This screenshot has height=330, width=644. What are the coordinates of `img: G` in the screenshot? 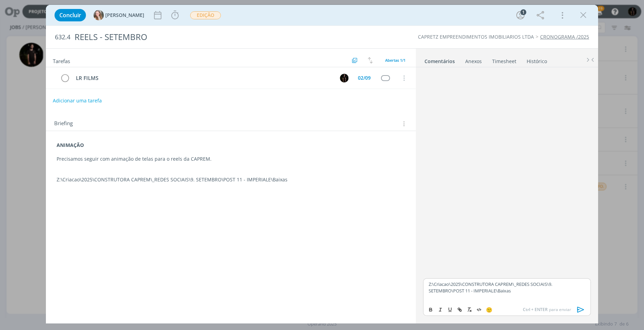 It's located at (99, 15).